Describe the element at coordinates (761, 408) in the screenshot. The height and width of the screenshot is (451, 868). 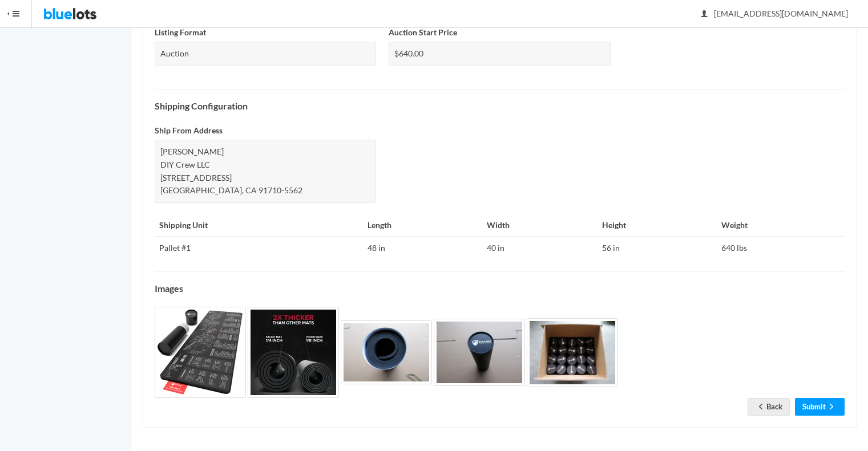
I see `ion-icon: arrow back` at that location.